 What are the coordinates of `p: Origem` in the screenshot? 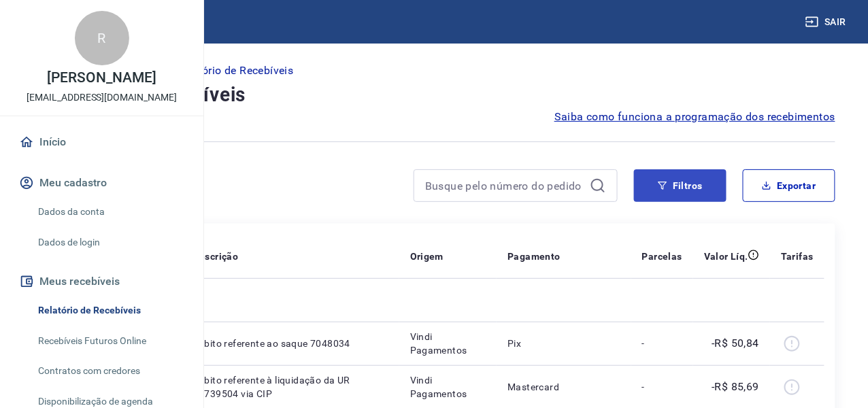 It's located at (427, 257).